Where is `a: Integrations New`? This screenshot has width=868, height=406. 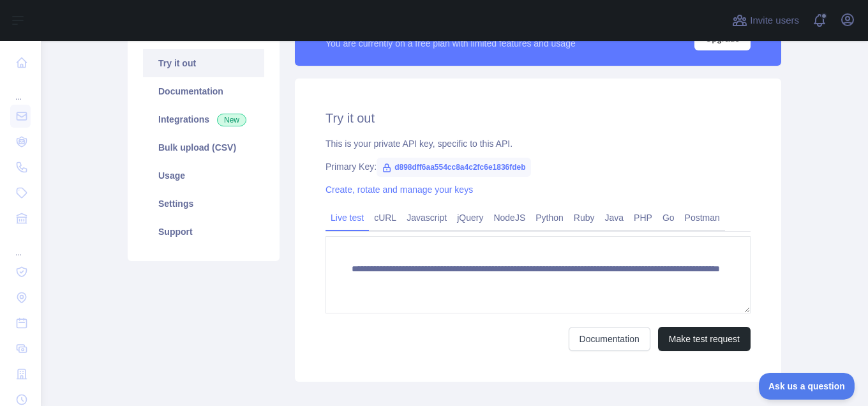
a: Integrations New is located at coordinates (204, 119).